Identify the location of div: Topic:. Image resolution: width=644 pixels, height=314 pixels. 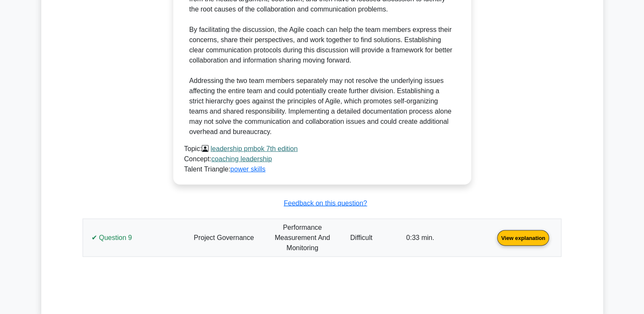
(322, 149).